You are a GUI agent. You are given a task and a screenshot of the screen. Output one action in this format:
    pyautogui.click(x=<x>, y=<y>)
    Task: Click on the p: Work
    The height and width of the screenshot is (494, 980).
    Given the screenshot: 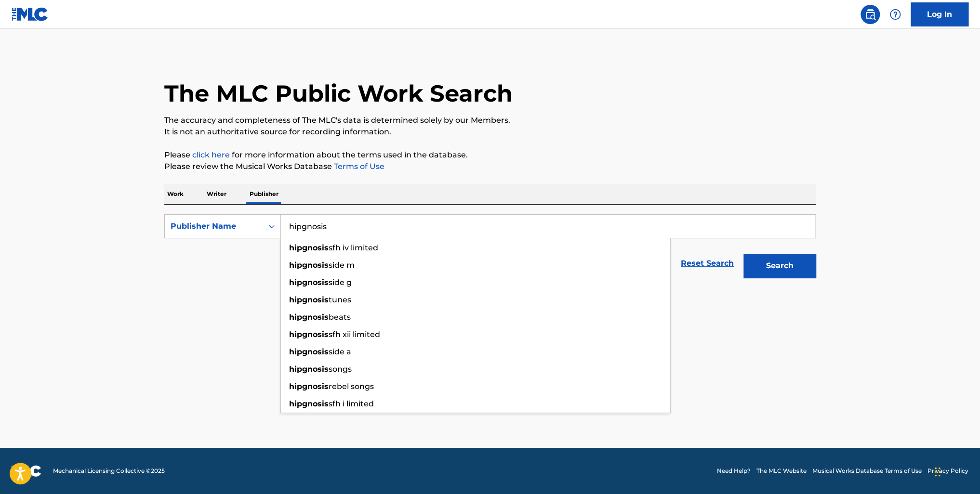 What is the action you would take?
    pyautogui.click(x=175, y=194)
    